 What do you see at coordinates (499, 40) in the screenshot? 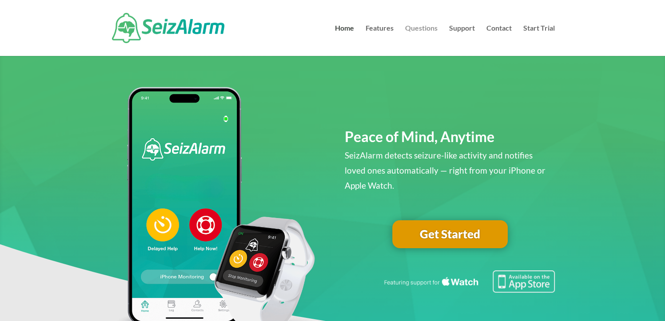
I see `a: Contact` at bounding box center [499, 40].